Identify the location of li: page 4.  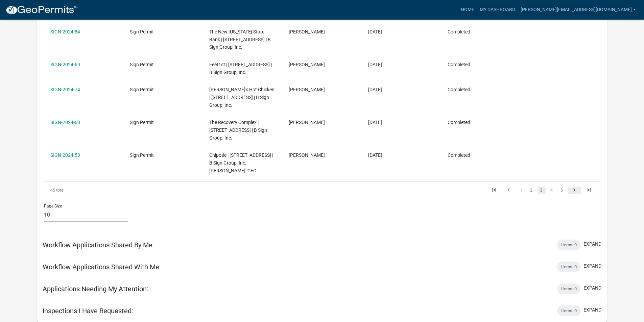
(552, 190).